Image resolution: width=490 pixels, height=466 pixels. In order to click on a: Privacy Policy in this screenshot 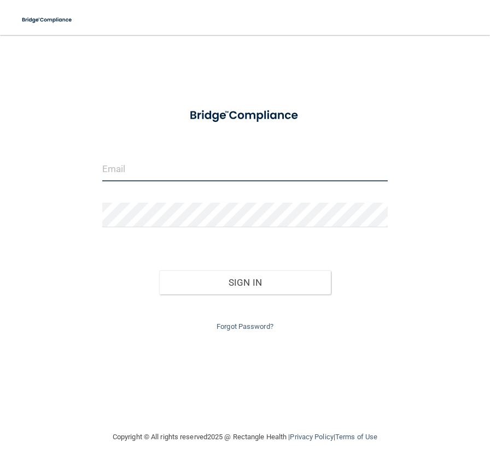, I will do `click(311, 437)`.